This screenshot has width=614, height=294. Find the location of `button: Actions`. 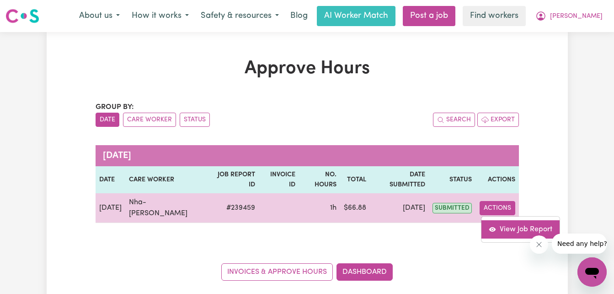

button: Actions is located at coordinates (498, 208).